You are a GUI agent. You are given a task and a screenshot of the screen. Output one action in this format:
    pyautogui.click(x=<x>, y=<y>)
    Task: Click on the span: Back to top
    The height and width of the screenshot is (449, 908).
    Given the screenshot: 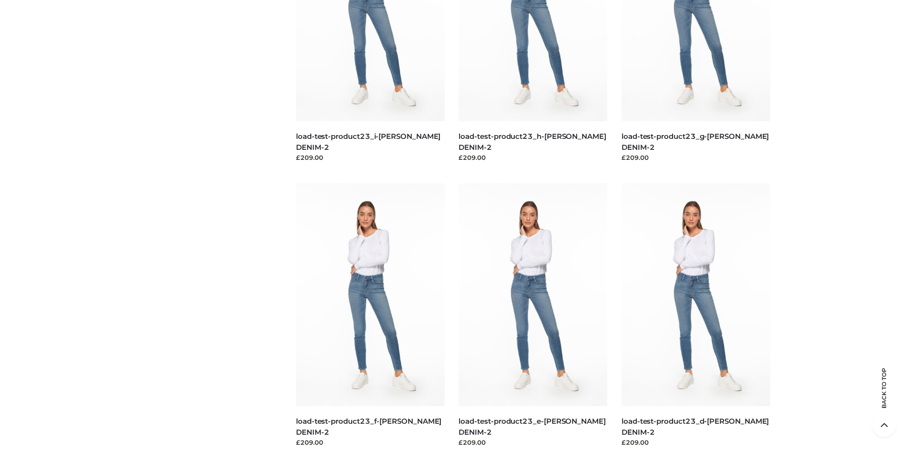 What is the action you would take?
    pyautogui.click(x=884, y=396)
    